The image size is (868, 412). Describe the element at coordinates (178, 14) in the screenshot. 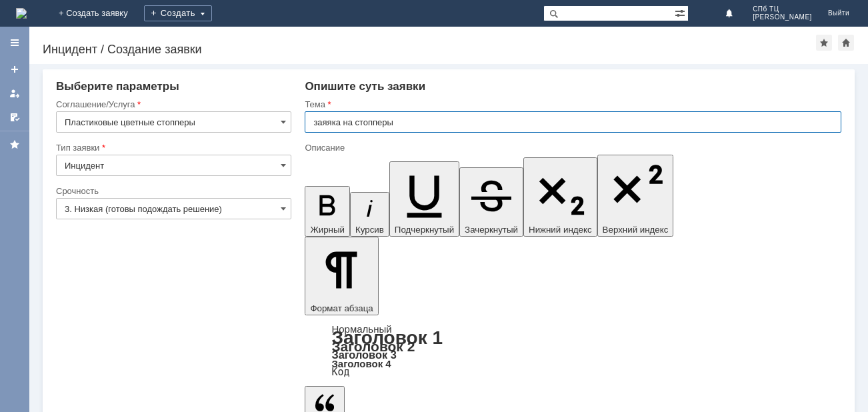

I see `div: Создать` at that location.